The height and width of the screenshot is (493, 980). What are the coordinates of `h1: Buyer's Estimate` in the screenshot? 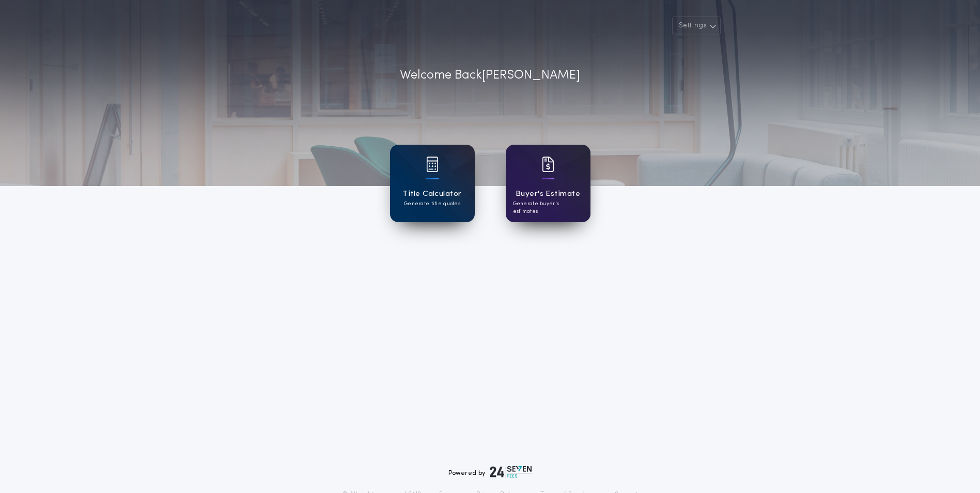 It's located at (548, 194).